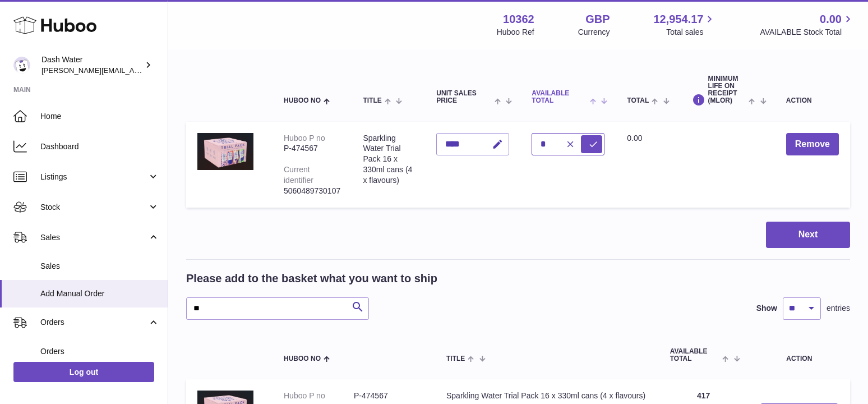 This screenshot has width=868, height=404. I want to click on span: Total, so click(637, 100).